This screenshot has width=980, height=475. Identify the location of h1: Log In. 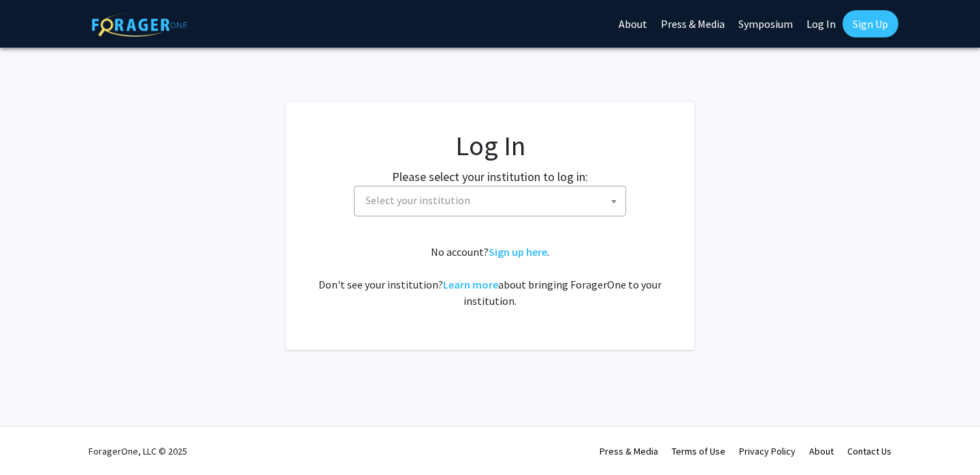
(490, 145).